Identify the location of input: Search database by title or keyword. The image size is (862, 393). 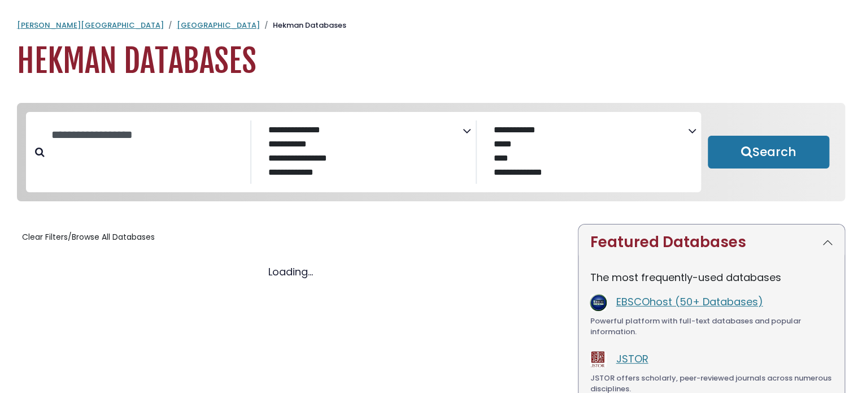
(147, 134).